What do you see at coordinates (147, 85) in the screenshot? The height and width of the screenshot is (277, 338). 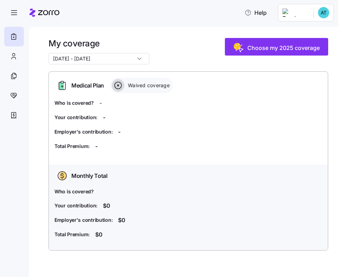 I see `span: Waived coverage` at bounding box center [147, 85].